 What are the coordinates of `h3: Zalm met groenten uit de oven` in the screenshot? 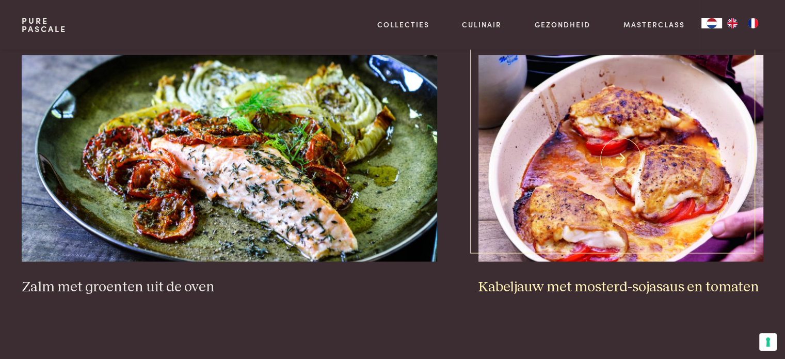 It's located at (229, 286).